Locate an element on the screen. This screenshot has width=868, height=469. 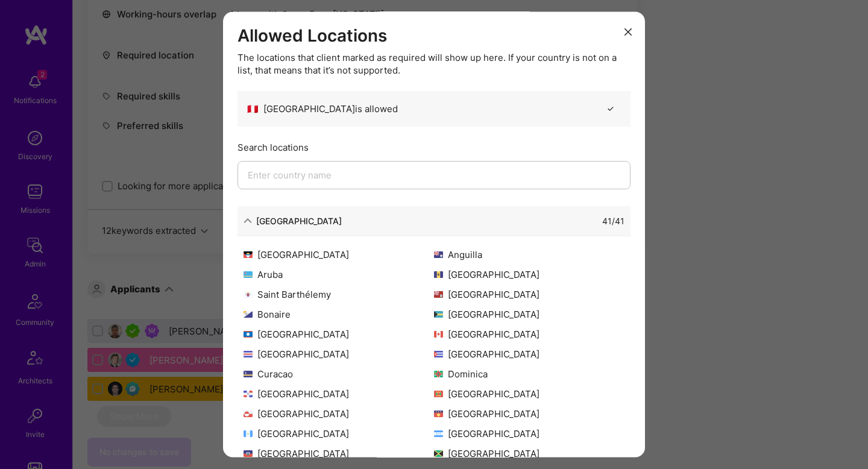
i: icon CheckBlack is located at coordinates (610, 109).